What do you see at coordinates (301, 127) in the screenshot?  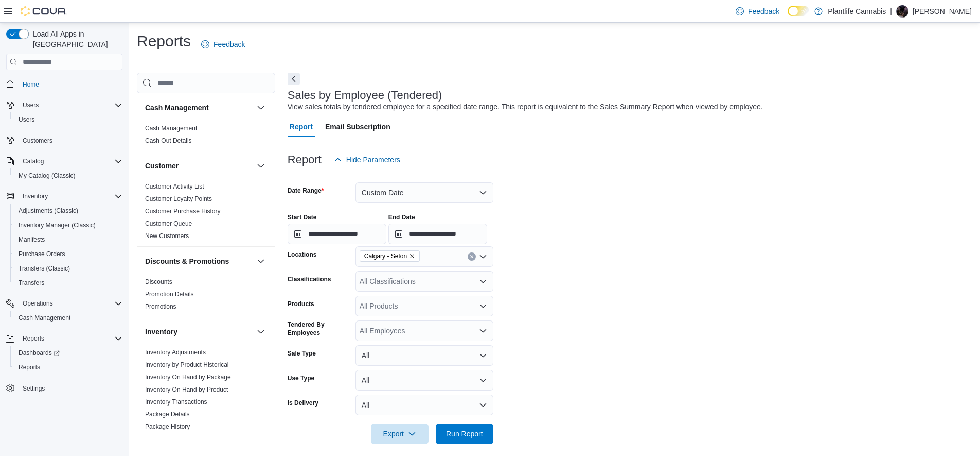 I see `span: Report` at bounding box center [301, 127].